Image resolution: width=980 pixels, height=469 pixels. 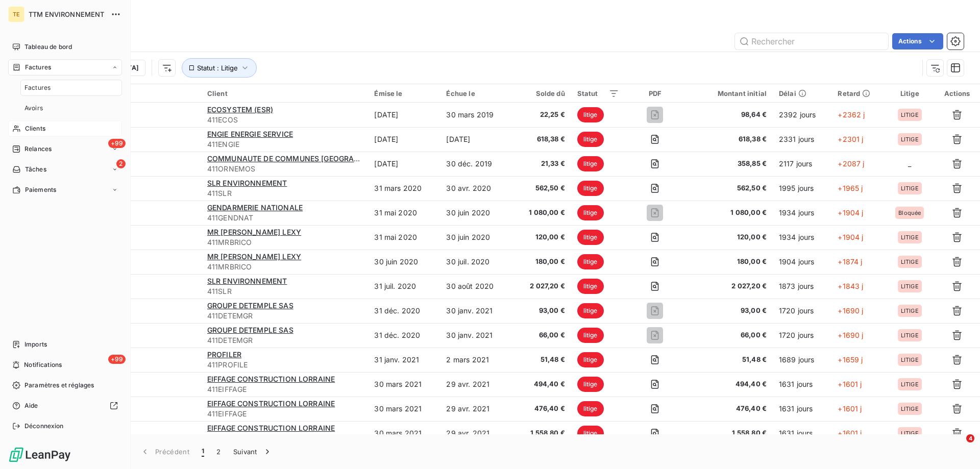 I want to click on span: 4, so click(x=971, y=439).